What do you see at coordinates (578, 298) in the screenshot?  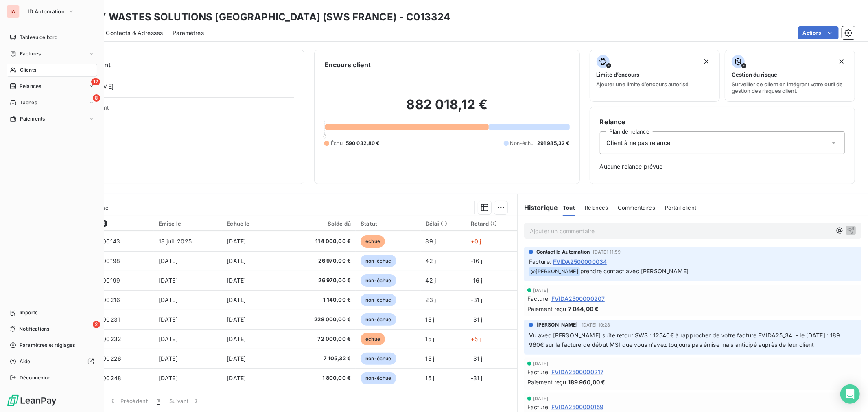 I see `span: FVIDA2500000207` at bounding box center [578, 298].